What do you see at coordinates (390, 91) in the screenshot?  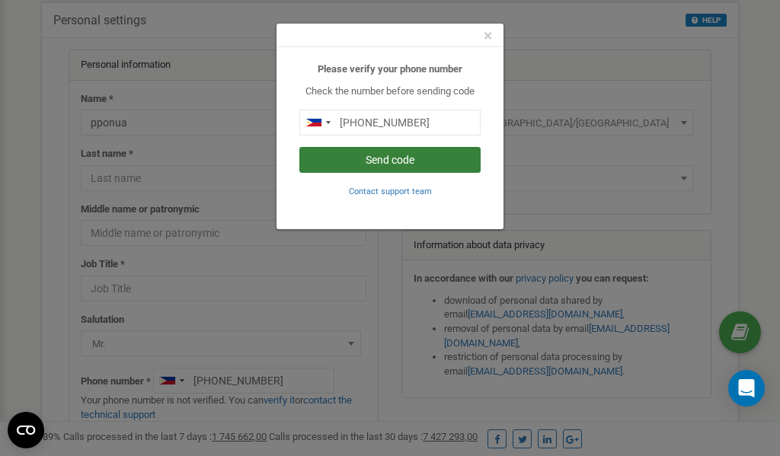 I see `p: Check the number before sending code` at bounding box center [390, 91].